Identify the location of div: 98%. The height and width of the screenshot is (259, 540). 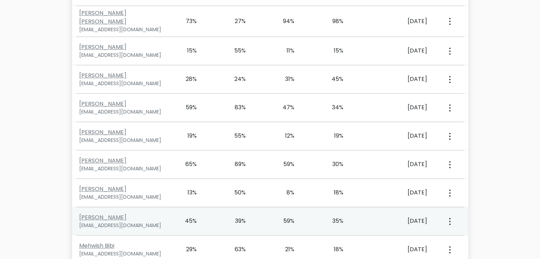
(333, 21).